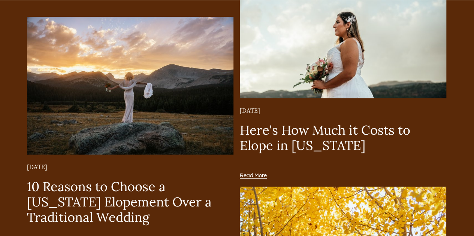 The height and width of the screenshot is (236, 474). I want to click on img: 10 Reasons to Choose a Colorado Elopement Over a Traditional Wedding, so click(130, 86).